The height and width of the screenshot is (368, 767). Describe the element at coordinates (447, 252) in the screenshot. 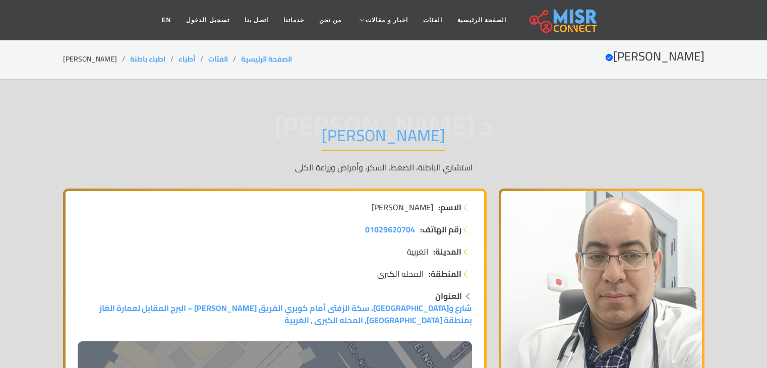

I see `strong: المدينة:` at that location.